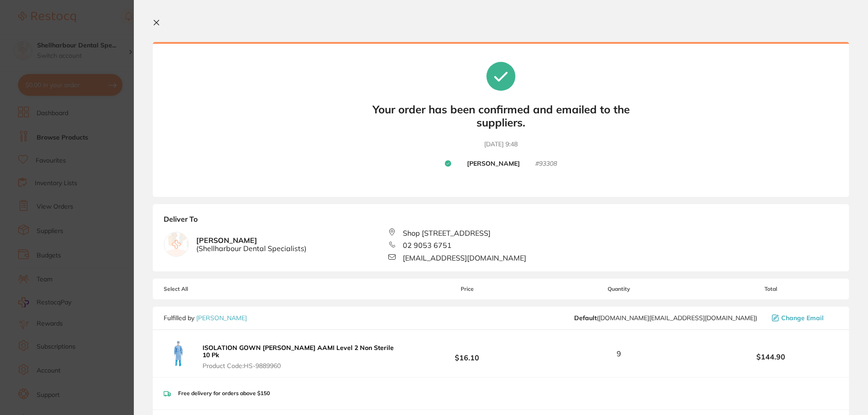  Describe the element at coordinates (501, 222) in the screenshot. I see `b: Deliver To` at that location.